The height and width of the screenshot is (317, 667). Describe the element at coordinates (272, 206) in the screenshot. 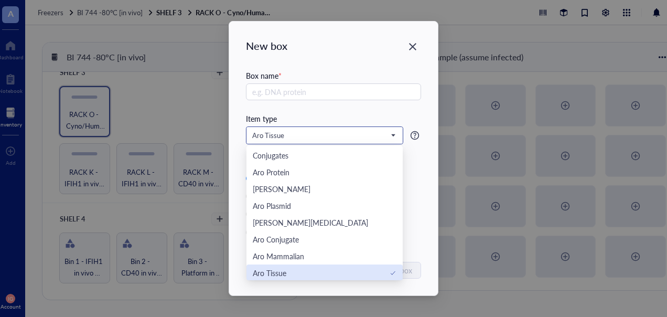

I see `div: Aro Plasmid` at that location.